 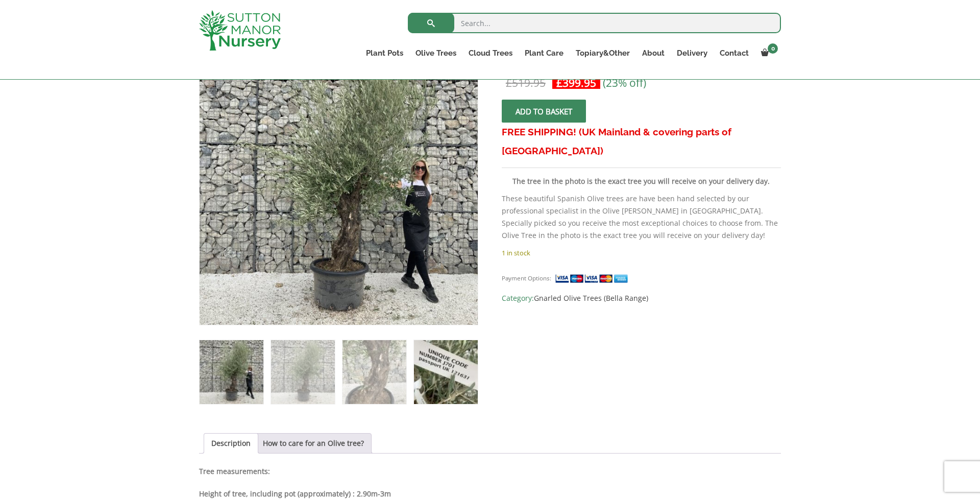 I want to click on p: 1 in stock, so click(x=641, y=253).